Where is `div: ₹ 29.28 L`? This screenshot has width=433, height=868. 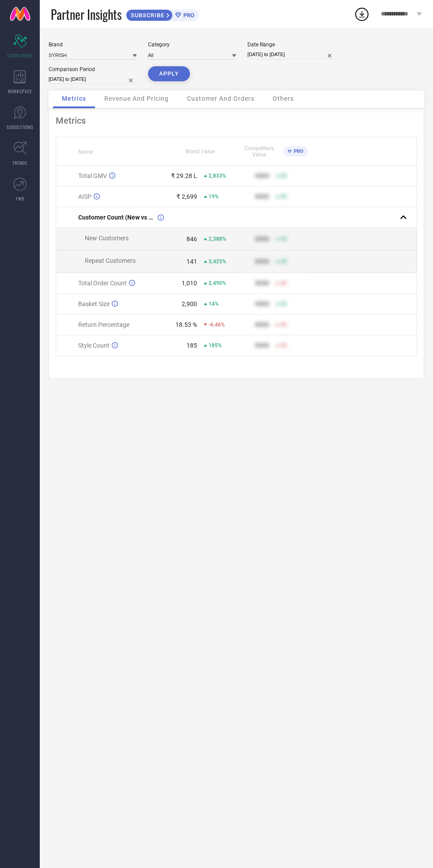 div: ₹ 29.28 L is located at coordinates (184, 176).